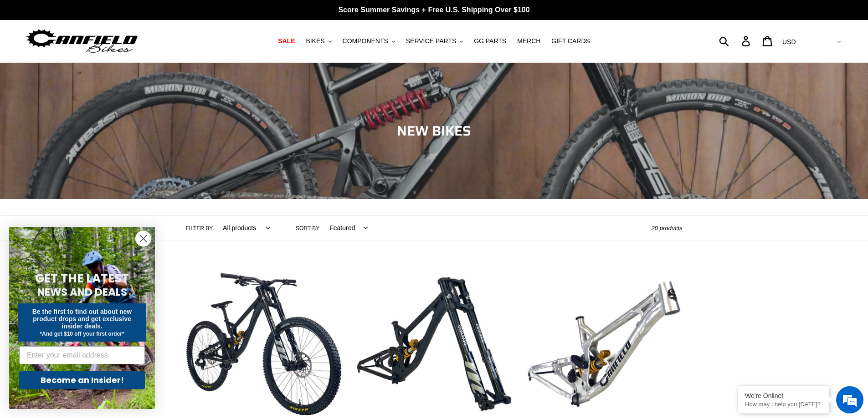  I want to click on div: We're Online!, so click(783, 396).